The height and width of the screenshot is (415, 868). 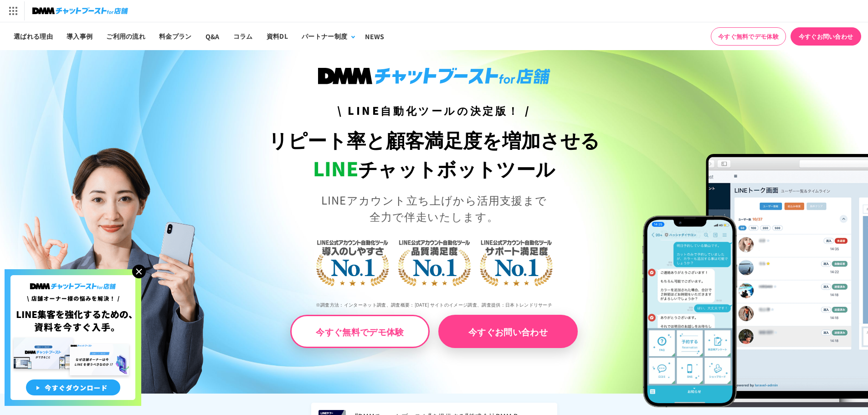 I want to click on a: Q&A, so click(x=212, y=36).